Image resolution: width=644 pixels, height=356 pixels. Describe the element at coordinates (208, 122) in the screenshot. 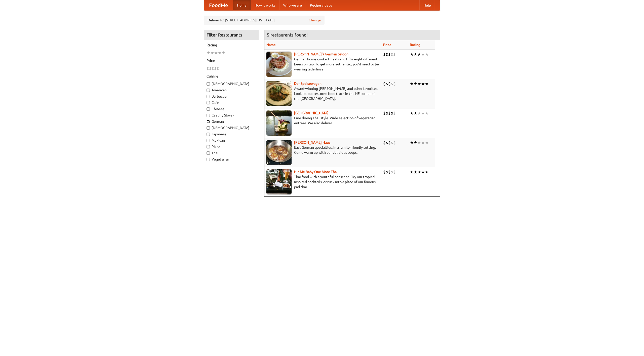

I see `input: German` at that location.